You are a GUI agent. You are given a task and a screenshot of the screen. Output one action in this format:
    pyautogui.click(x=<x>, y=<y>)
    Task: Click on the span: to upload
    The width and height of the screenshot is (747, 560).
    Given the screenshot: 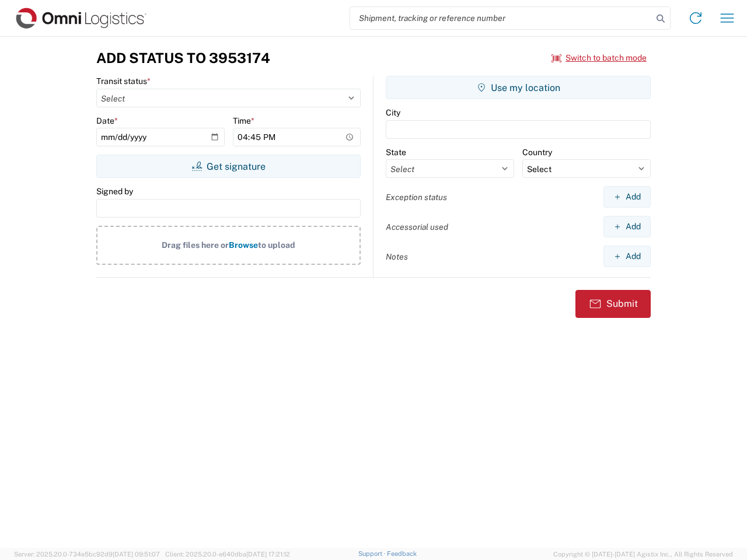 What is the action you would take?
    pyautogui.click(x=277, y=245)
    